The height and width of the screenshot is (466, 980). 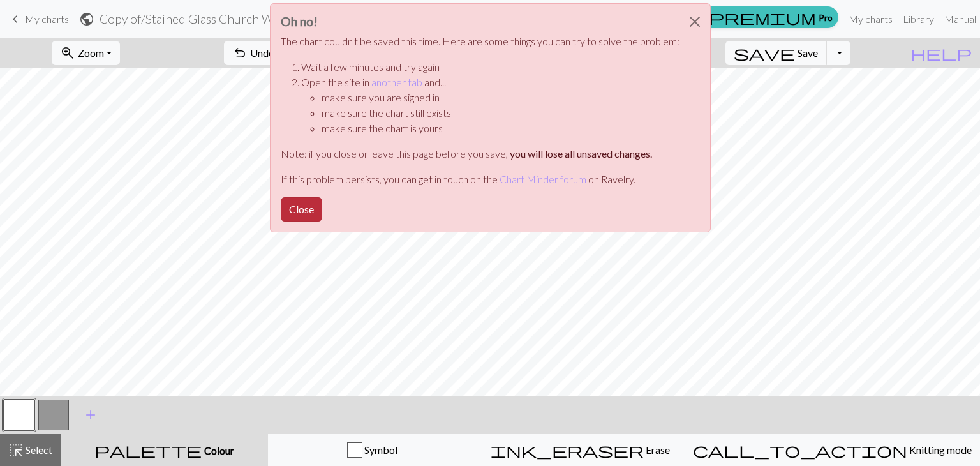 What do you see at coordinates (38, 449) in the screenshot?
I see `span: Select` at bounding box center [38, 449].